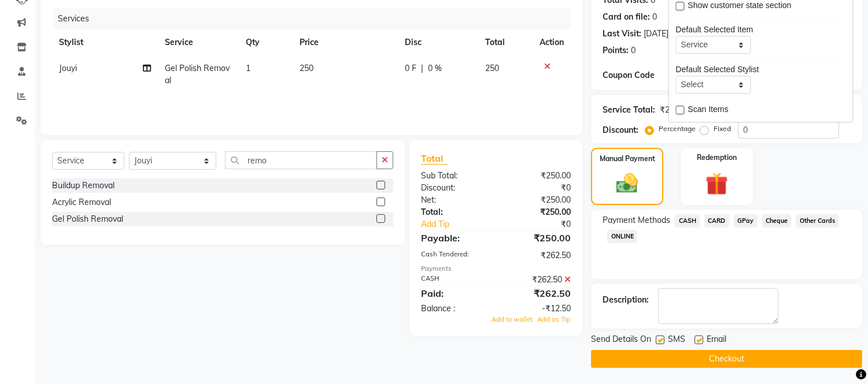 Image resolution: width=868 pixels, height=384 pixels. I want to click on label: Manual Payment, so click(627, 159).